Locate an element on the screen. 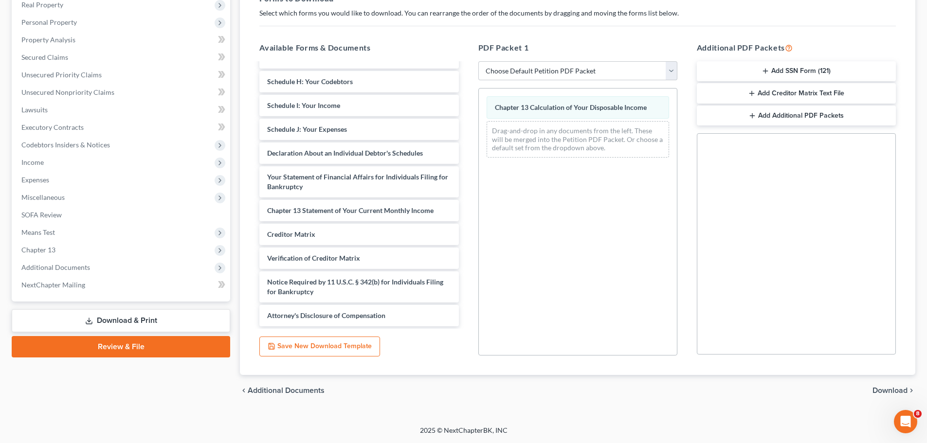  h5: PDF Packet 1 is located at coordinates (577, 48).